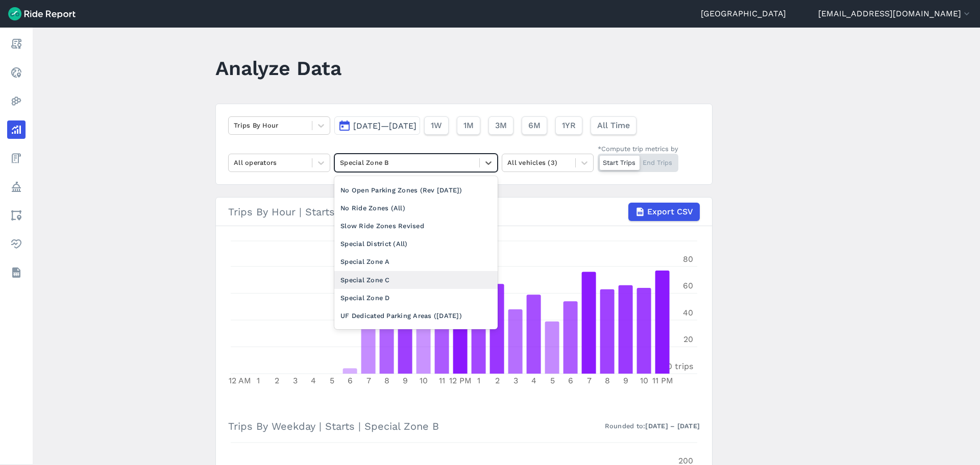 This screenshot has height=465, width=980. I want to click on div: Special Zone C, so click(416, 280).